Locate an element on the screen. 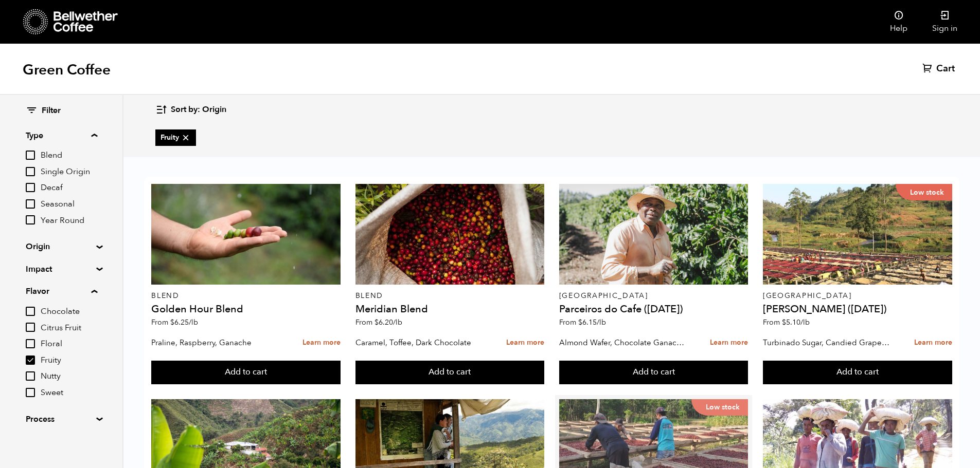 The width and height of the screenshot is (980, 468). span: Cart is located at coordinates (946, 69).